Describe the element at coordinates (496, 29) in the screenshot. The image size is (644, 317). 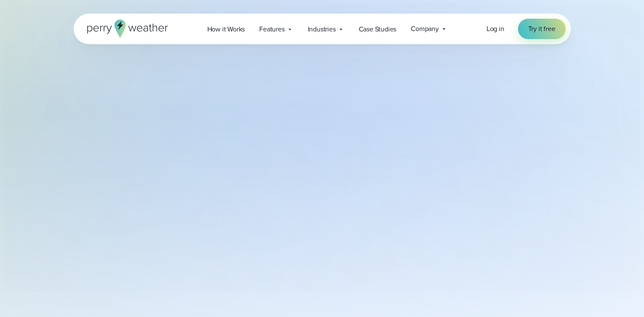
I see `span: Log in` at that location.